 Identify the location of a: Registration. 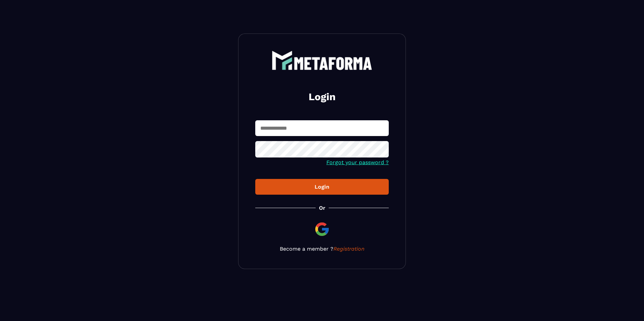
(349, 249).